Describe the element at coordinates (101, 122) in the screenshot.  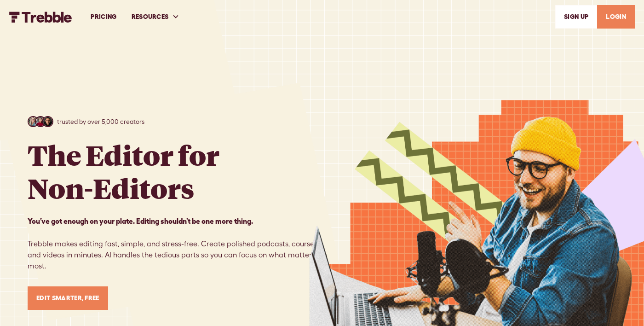
I see `p: trusted by over 5,000 creators` at that location.